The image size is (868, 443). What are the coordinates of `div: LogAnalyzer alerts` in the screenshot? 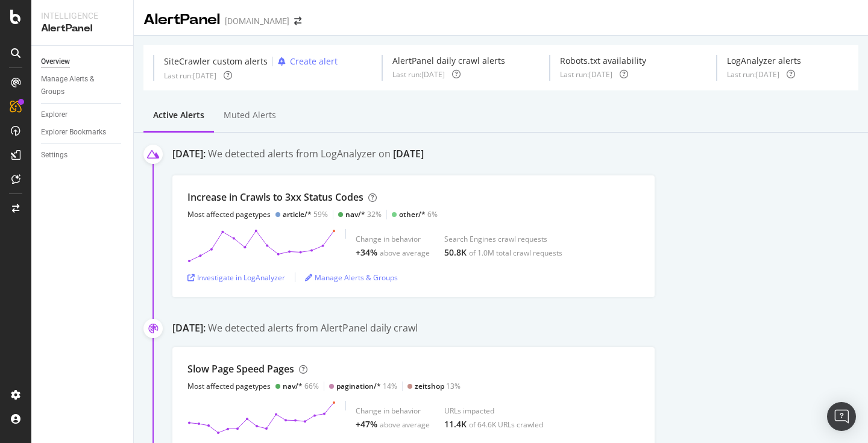 It's located at (764, 61).